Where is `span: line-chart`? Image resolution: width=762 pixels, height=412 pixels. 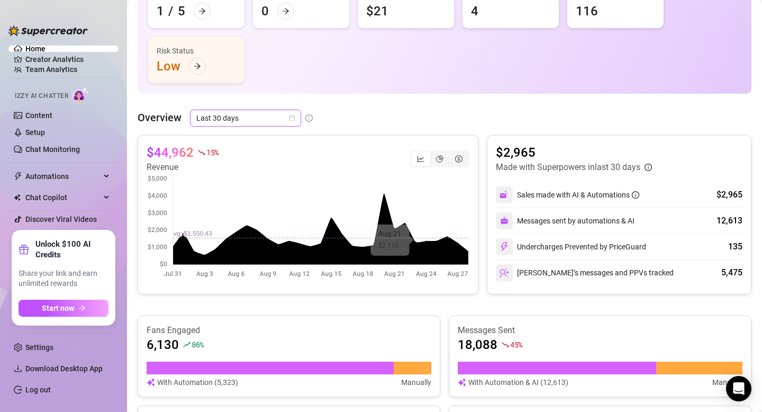 span: line-chart is located at coordinates (421, 159).